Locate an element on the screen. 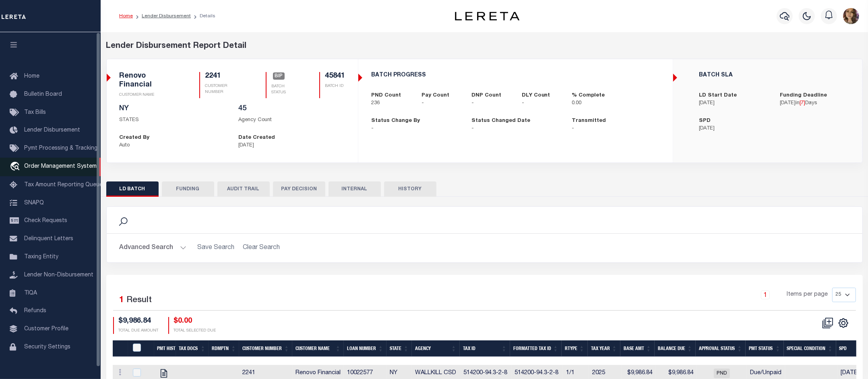 This screenshot has width=868, height=379. th: Agency: activate to sort column ascending is located at coordinates (435, 349).